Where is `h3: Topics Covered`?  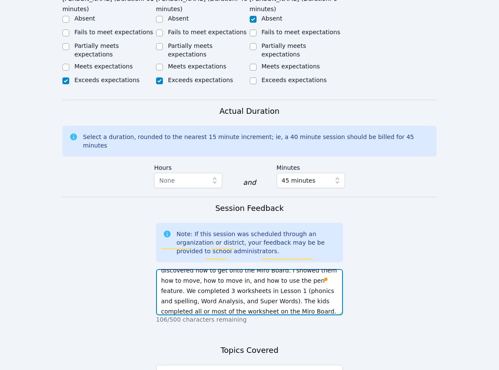 h3: Topics Covered is located at coordinates (249, 350).